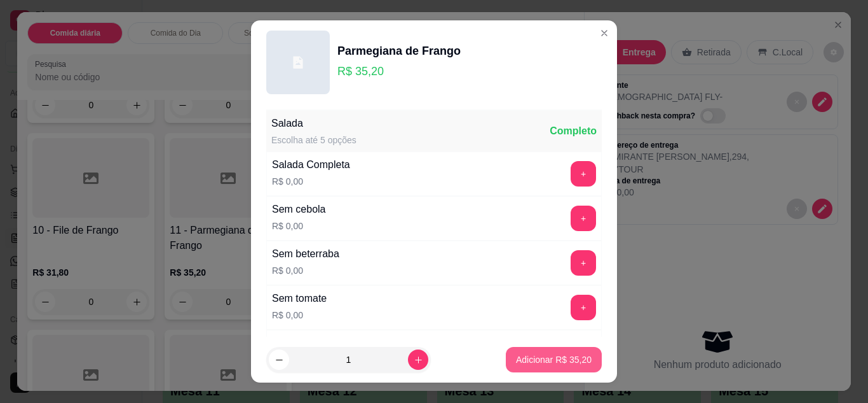  I want to click on div: Sem beterraba, so click(305, 254).